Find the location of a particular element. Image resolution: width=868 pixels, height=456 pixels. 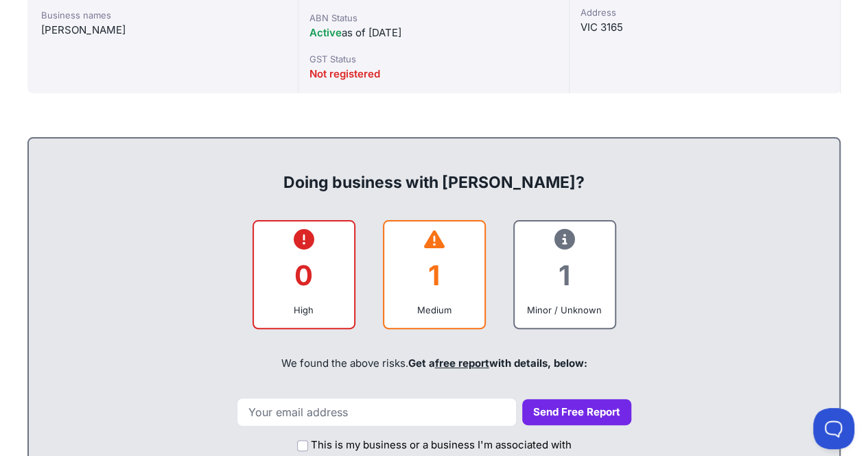

button: Send Free Report is located at coordinates (577, 412).